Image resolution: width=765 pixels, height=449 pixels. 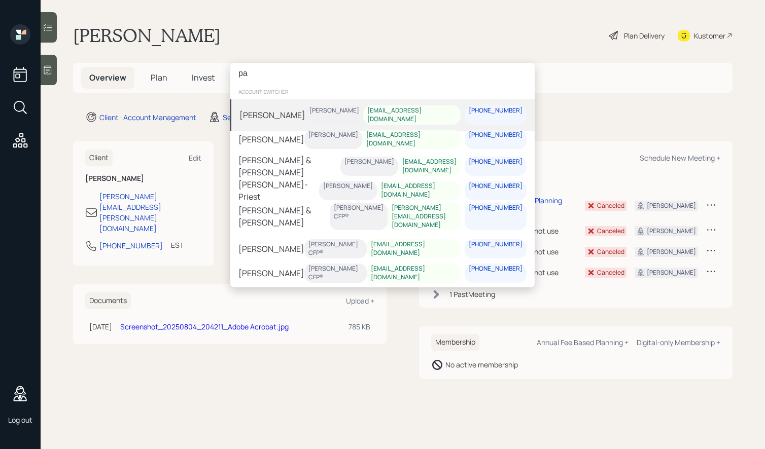 I want to click on input: Type a command or search…, so click(x=383, y=74).